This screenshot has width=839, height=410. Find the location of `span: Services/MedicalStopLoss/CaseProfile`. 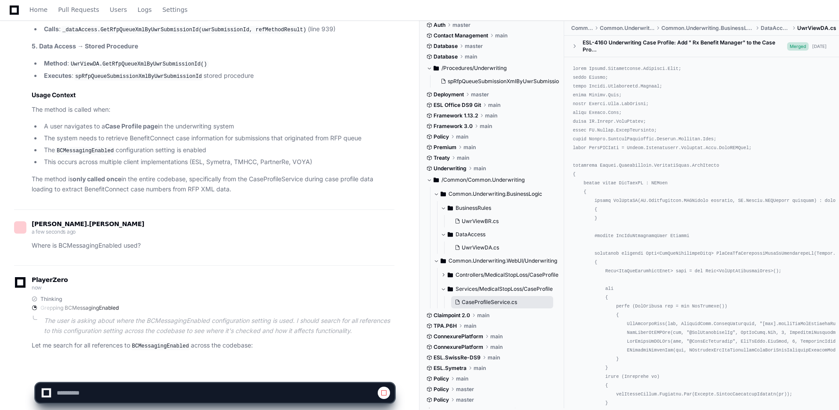

span: Services/MedicalStopLoss/CaseProfile is located at coordinates (504, 289).